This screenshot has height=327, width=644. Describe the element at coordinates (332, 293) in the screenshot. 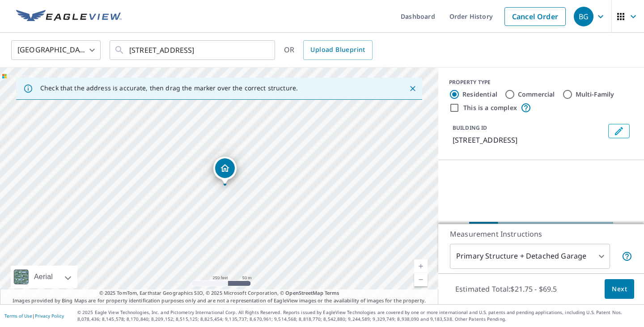

I see `a: Terms` at that location.